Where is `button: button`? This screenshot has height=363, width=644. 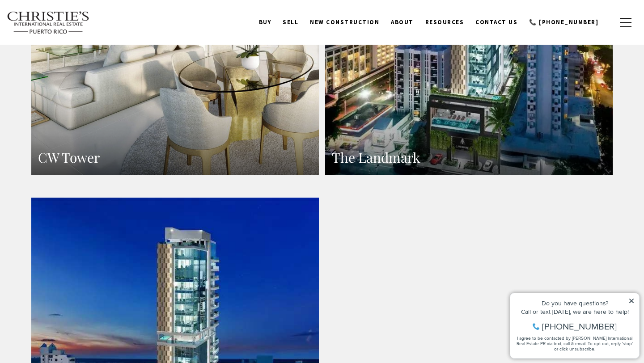
button: button is located at coordinates (626, 23).